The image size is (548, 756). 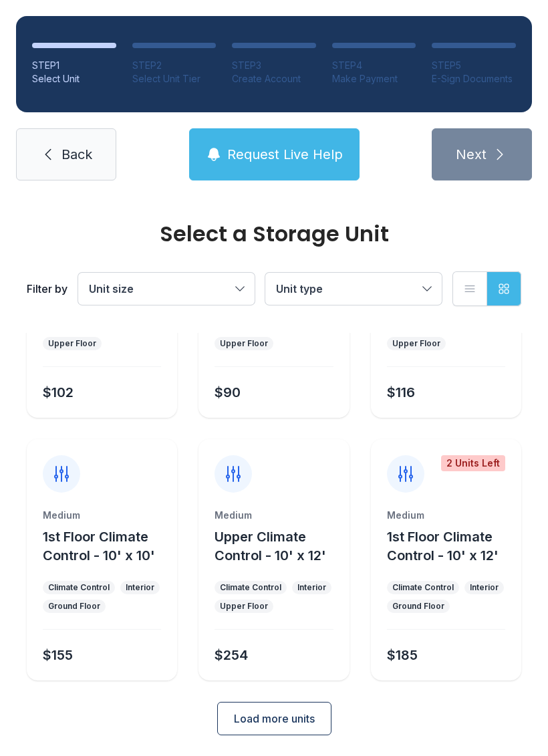 I want to click on div: Make Payment, so click(x=374, y=79).